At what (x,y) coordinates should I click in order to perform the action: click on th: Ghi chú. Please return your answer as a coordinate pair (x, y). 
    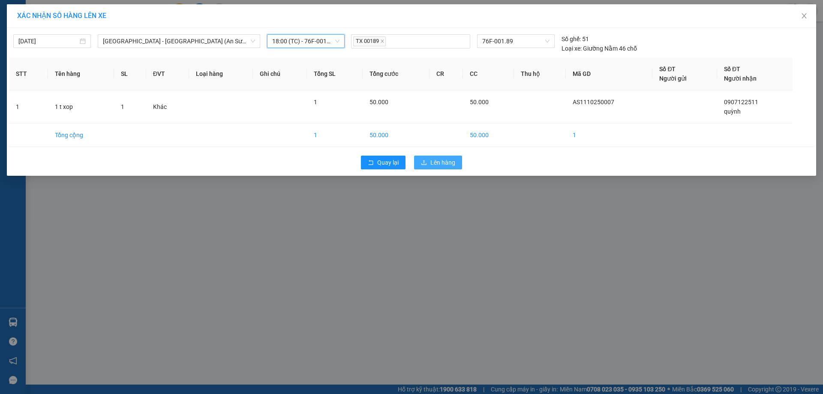
    Looking at the image, I should click on (280, 74).